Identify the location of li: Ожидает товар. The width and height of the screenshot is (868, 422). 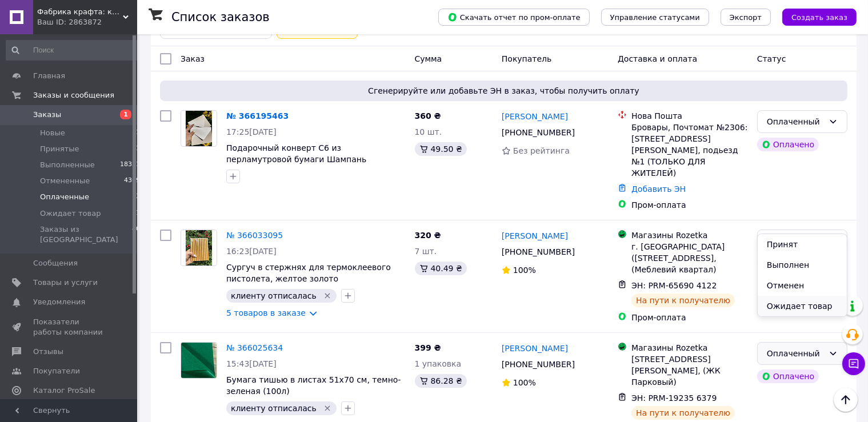
(802, 306).